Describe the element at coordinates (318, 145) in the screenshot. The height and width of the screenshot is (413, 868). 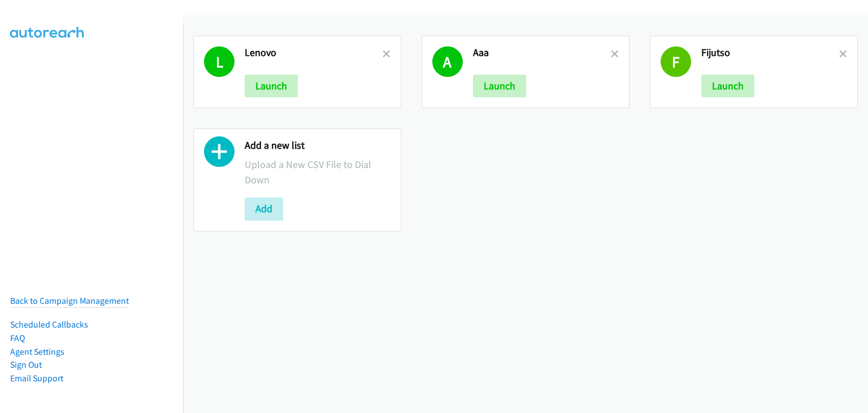
I see `h2: Add a new list` at that location.